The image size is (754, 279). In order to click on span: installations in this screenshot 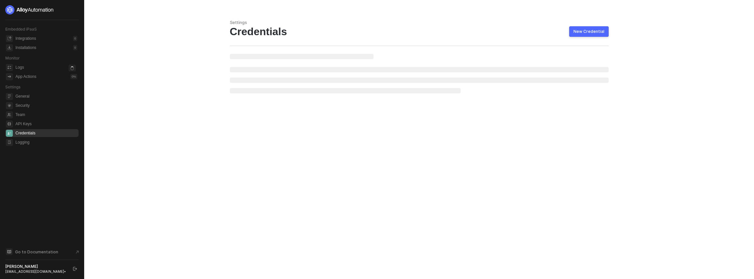, I will do `click(9, 48)`.